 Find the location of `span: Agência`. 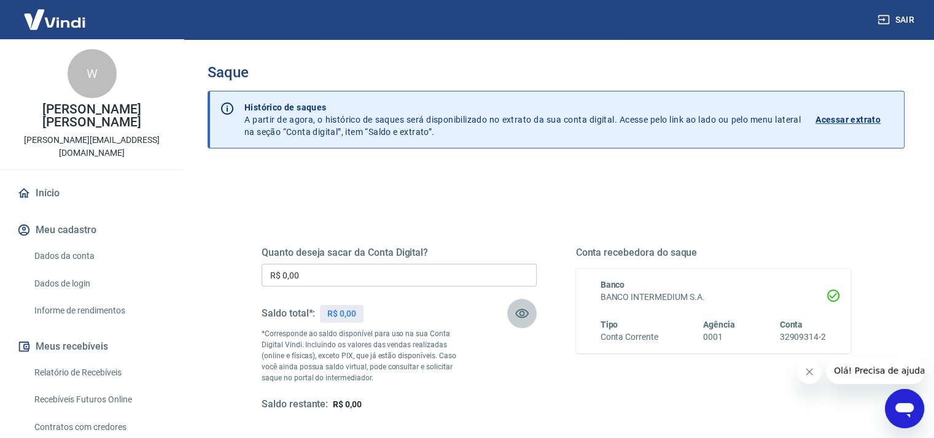

span: Agência is located at coordinates (719, 325).